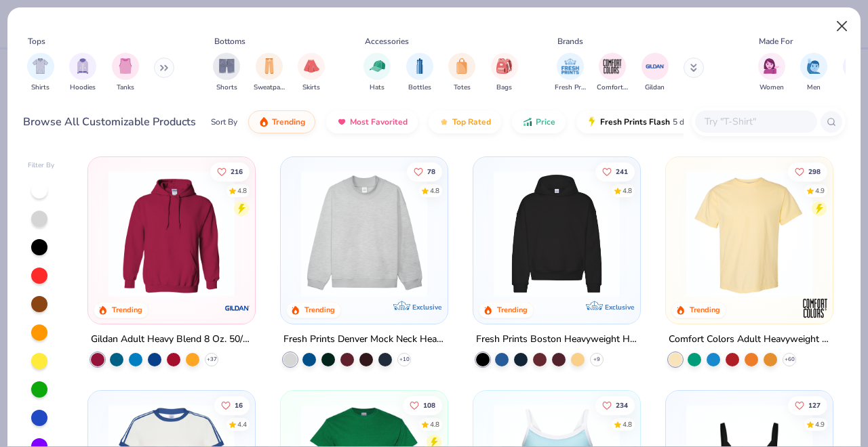 The image size is (868, 447). I want to click on span: Women, so click(772, 87).